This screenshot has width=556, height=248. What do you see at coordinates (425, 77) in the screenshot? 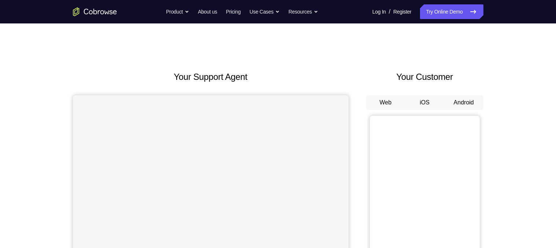
I see `h2: Your Customer` at bounding box center [425, 77].